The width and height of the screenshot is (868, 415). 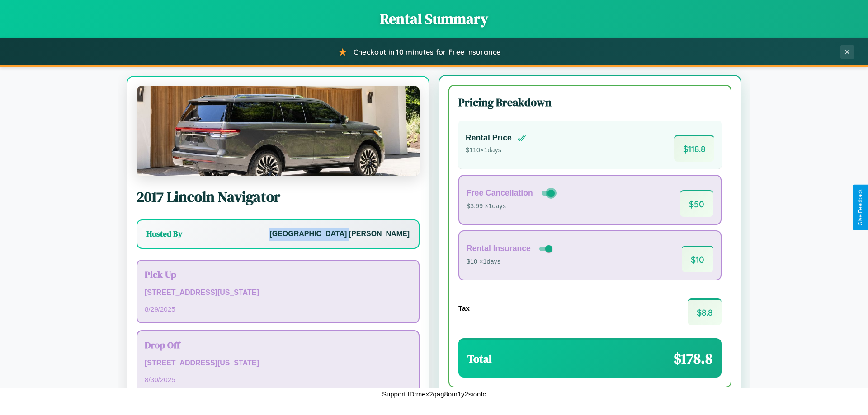 I want to click on p: $3.99 × 1 days, so click(x=511, y=206).